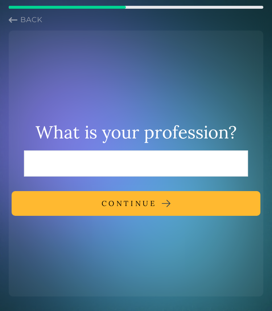 This screenshot has width=272, height=311. I want to click on div: CONTINUE, so click(129, 203).